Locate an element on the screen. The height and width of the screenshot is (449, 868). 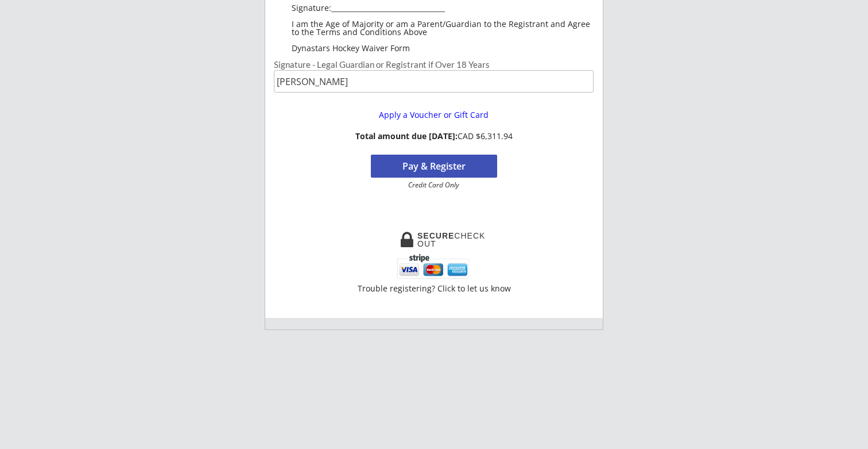
div: Trouble registering? Click to let us know is located at coordinates (434, 288).